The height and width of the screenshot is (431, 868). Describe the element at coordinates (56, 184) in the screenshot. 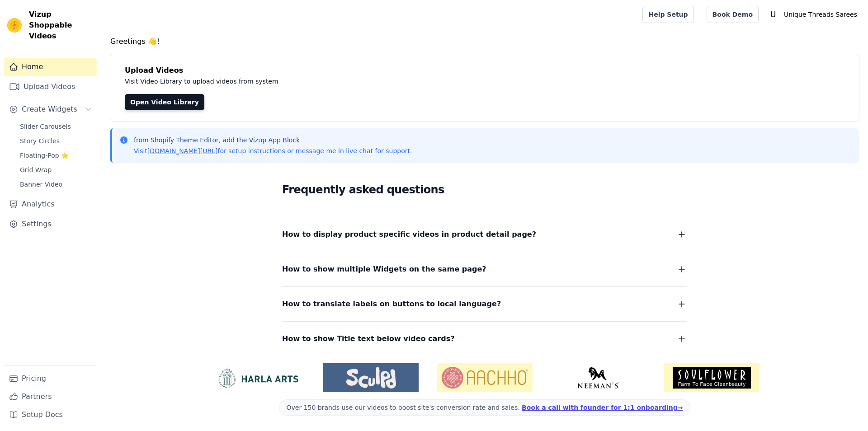

I see `a: Banner Video` at that location.